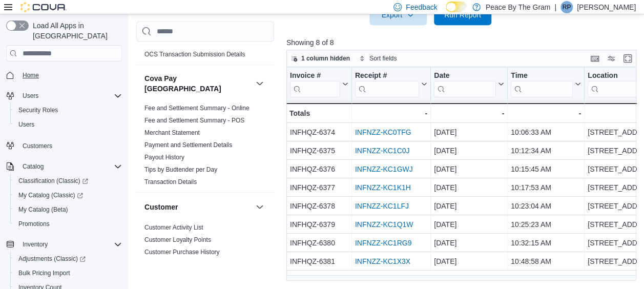 This screenshot has height=289, width=644. I want to click on span: 1 column hidden, so click(325, 59).